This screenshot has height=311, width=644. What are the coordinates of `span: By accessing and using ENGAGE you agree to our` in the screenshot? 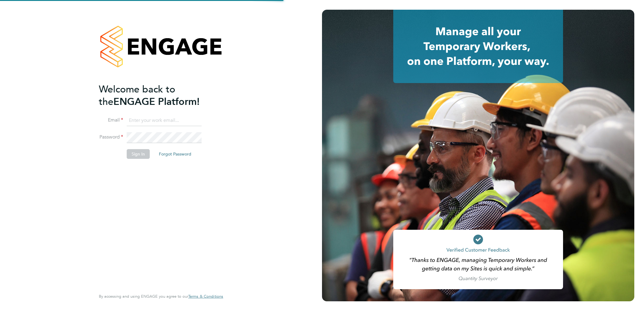 It's located at (161, 296).